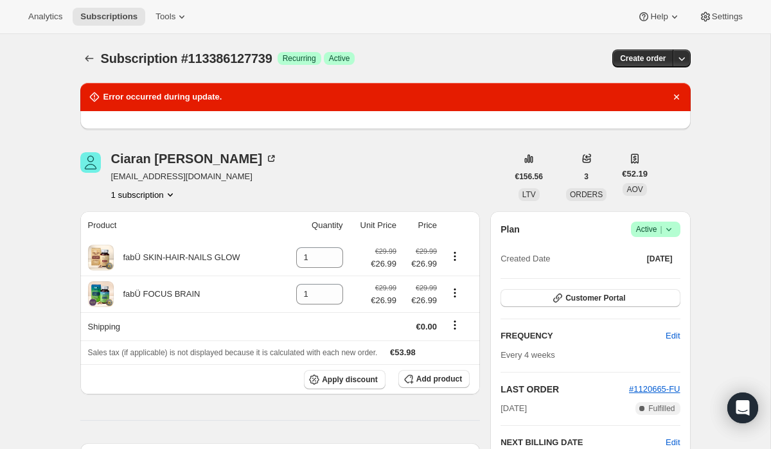  Describe the element at coordinates (186, 58) in the screenshot. I see `span: Subscription #113386127739` at that location.